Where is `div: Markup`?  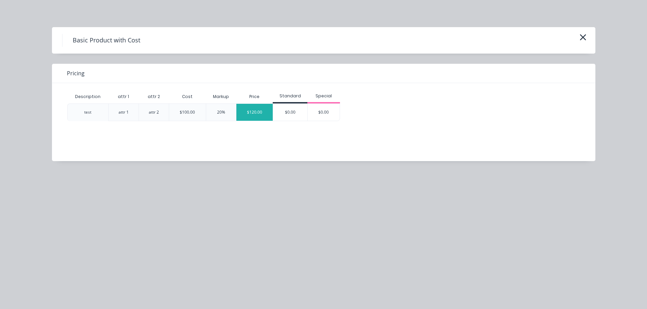
div: Markup is located at coordinates (221, 97).